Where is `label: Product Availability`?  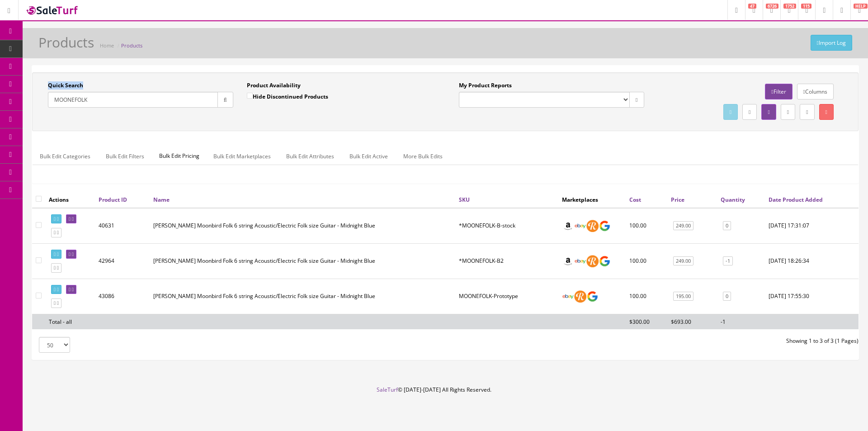
label: Product Availability is located at coordinates (274, 86).